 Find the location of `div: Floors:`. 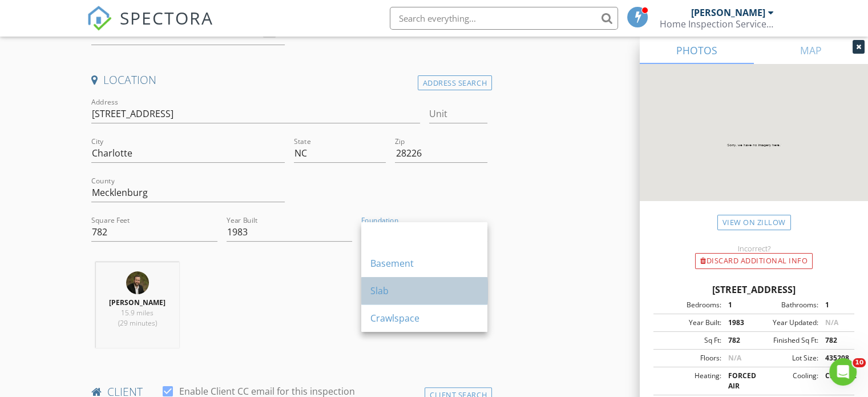

div: Floors: is located at coordinates (689, 358).